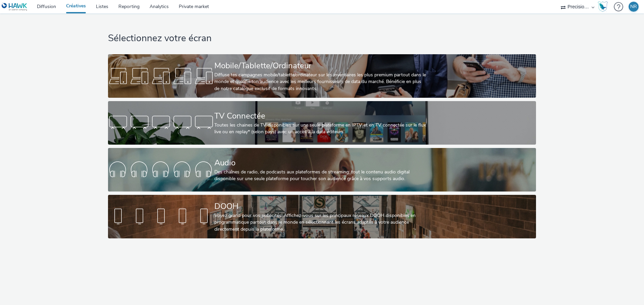 The width and height of the screenshot is (644, 305). What do you see at coordinates (322, 170) in the screenshot?
I see `a: AudioDes chaînes de radio, de podcasts aux plateformes de streaming: tout le contenu audio digita...` at bounding box center [322, 170].